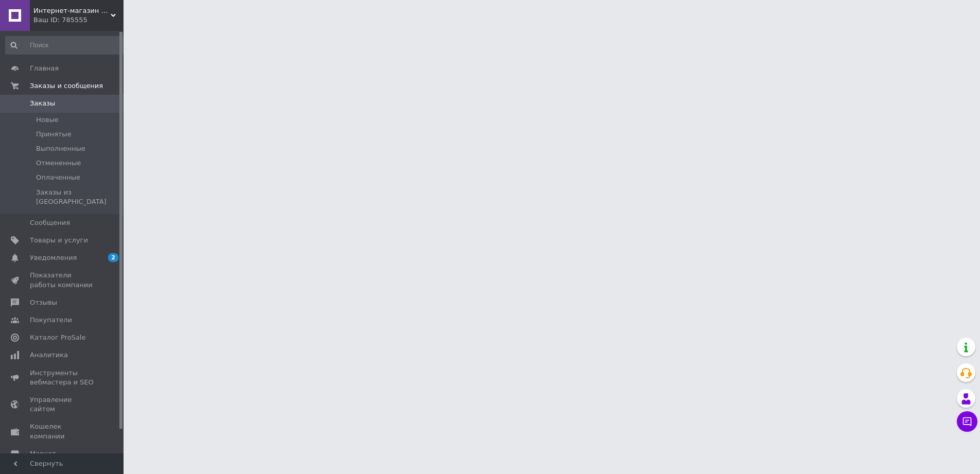 The width and height of the screenshot is (980, 474). I want to click on span: Интернет-магазин электроники iDevice., so click(72, 10).